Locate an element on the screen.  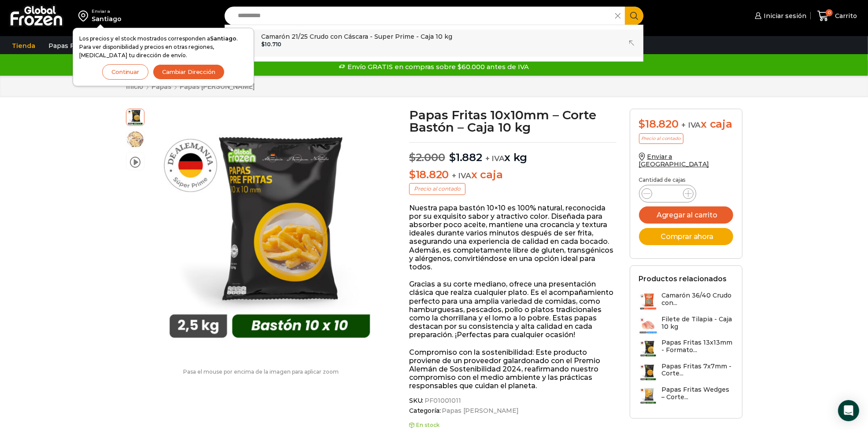
h3: Papas Fritas 13x13mm - Formato... is located at coordinates (698, 346).